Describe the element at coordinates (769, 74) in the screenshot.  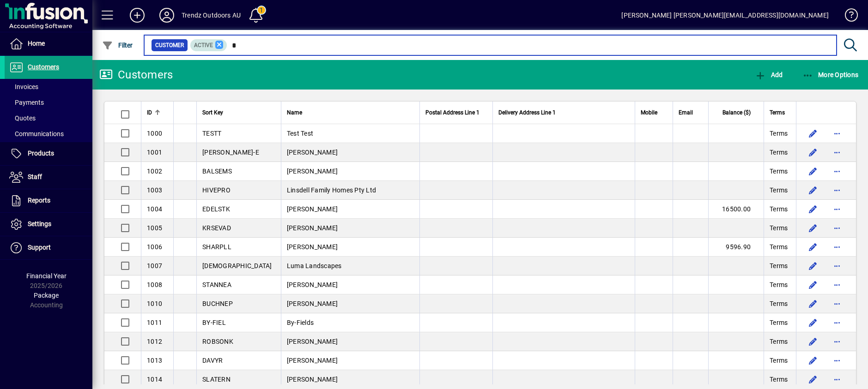
I see `button: Add` at that location.